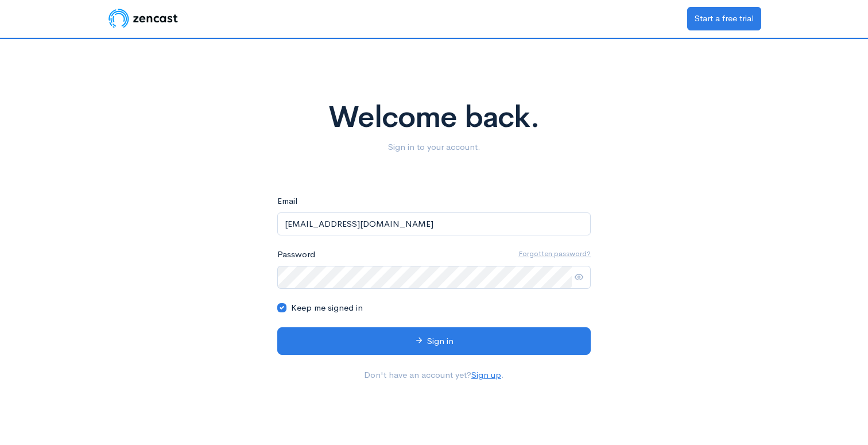  Describe the element at coordinates (434, 117) in the screenshot. I see `h1: Welcome back.` at that location.